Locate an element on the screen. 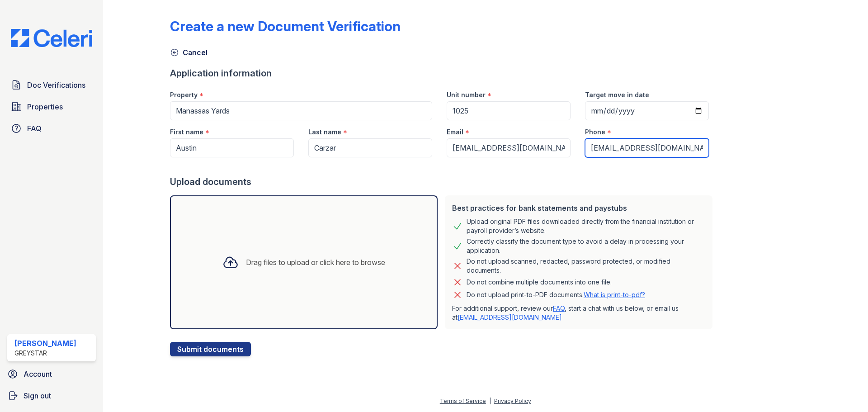 The image size is (868, 412). a: Account is located at coordinates (51, 374).